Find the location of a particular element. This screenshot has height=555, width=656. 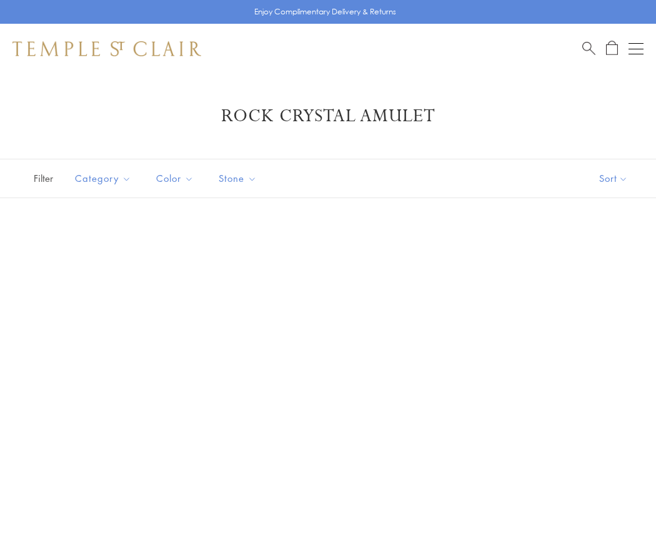

h1: Rock Crystal Amulet is located at coordinates (328, 116).